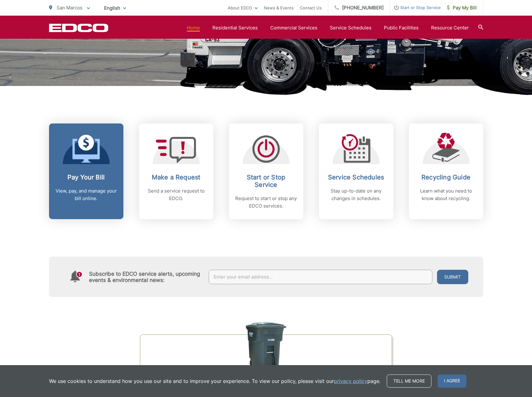 The image size is (532, 397). Describe the element at coordinates (115, 8) in the screenshot. I see `span: English` at that location.